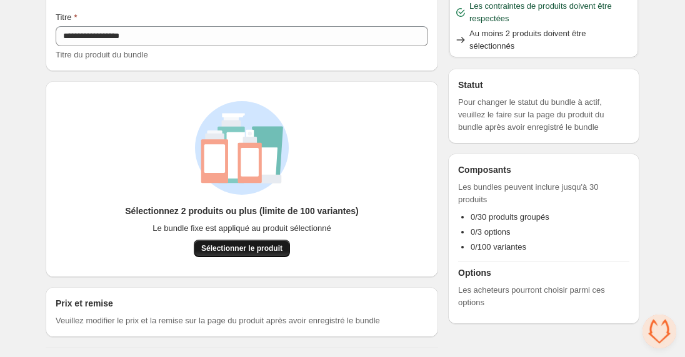 This screenshot has width=685, height=357. What do you see at coordinates (551, 40) in the screenshot?
I see `span: Au moins 2 produits doivent être sélectionnés` at bounding box center [551, 40].